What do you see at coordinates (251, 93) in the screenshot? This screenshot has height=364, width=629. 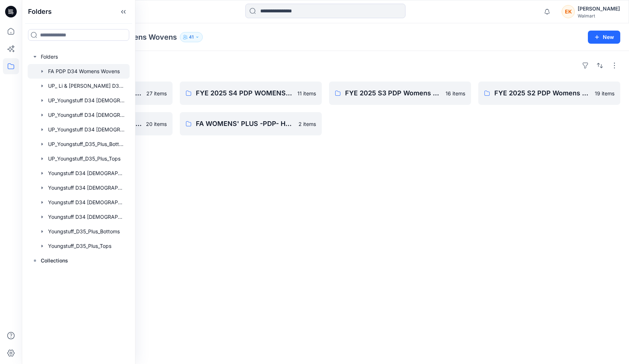 I see `a: FYE 2025 S4 PDP WOMENS WOVENS11 items` at bounding box center [251, 93].